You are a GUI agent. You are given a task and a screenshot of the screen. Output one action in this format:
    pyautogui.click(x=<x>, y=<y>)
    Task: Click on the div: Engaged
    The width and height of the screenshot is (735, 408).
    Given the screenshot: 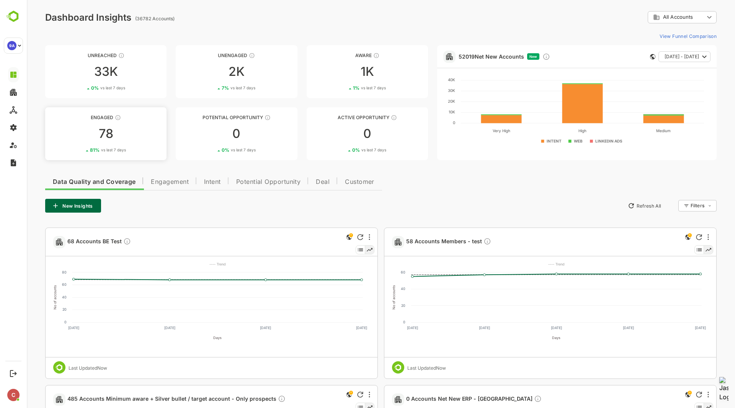 What is the action you would take?
    pyautogui.click(x=79, y=117)
    